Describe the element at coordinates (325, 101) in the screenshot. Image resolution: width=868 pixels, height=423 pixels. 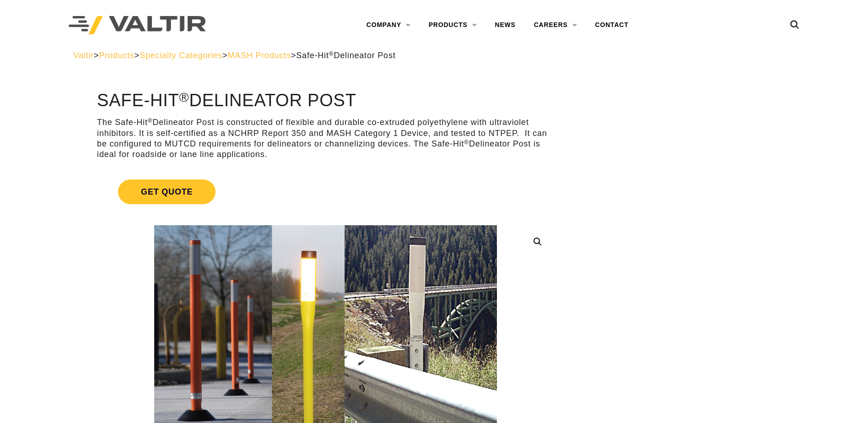
I see `h1: Safe-Hit Delineator Post` at that location.